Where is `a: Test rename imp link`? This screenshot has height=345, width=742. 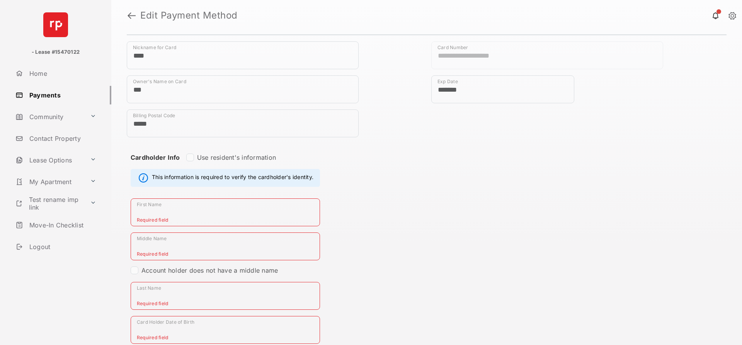 a: Test rename imp link is located at coordinates (49, 203).